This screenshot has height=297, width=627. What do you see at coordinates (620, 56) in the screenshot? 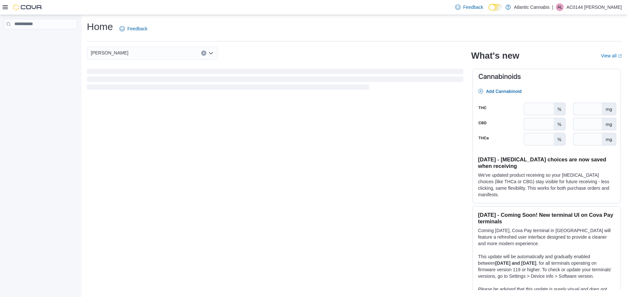
I see `svg: External link` at bounding box center [620, 56].